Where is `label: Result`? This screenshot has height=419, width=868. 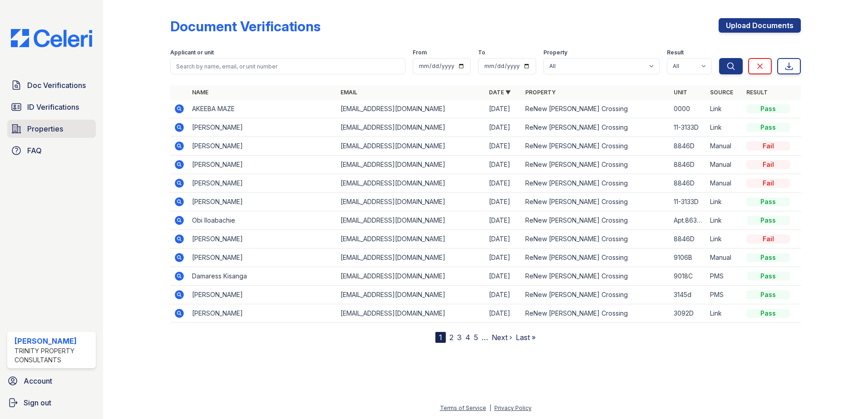
label: Result is located at coordinates (675, 53).